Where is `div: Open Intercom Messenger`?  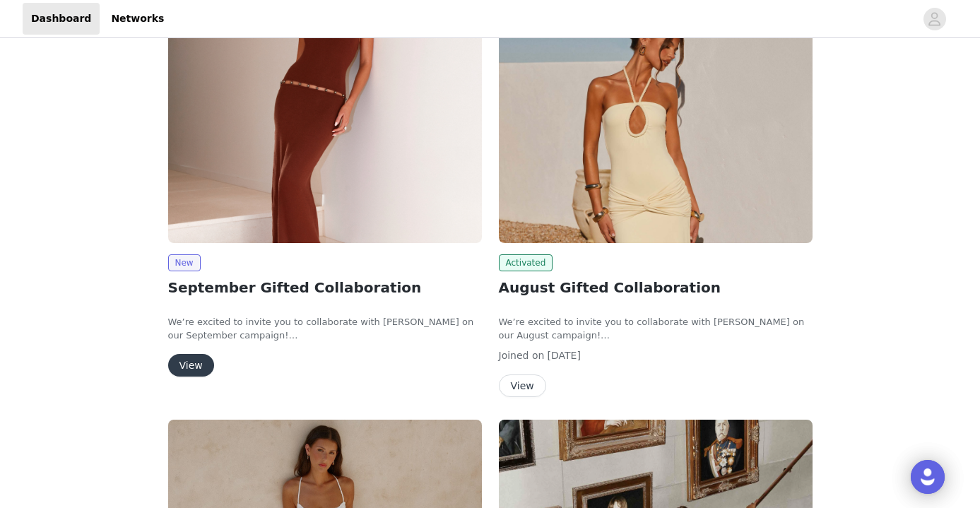 div: Open Intercom Messenger is located at coordinates (928, 477).